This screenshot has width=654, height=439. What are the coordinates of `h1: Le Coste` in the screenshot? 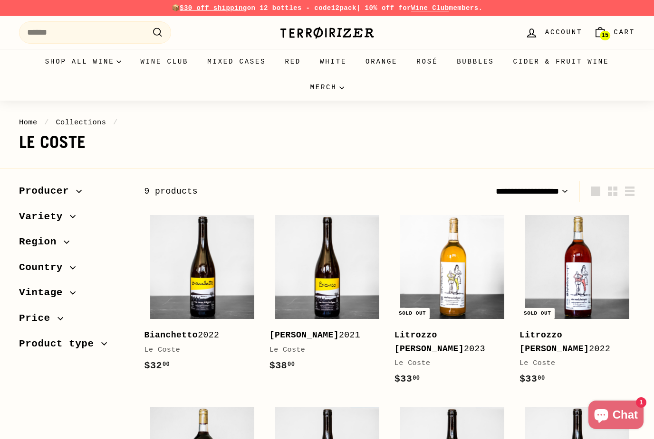 It's located at (327, 143).